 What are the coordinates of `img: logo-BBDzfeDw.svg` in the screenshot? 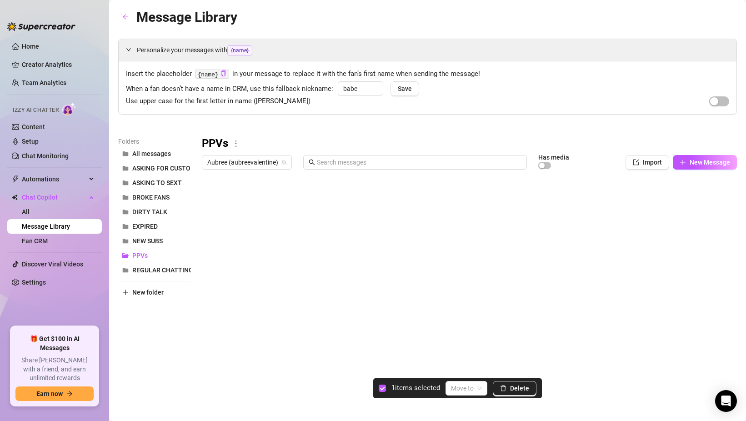 It's located at (41, 26).